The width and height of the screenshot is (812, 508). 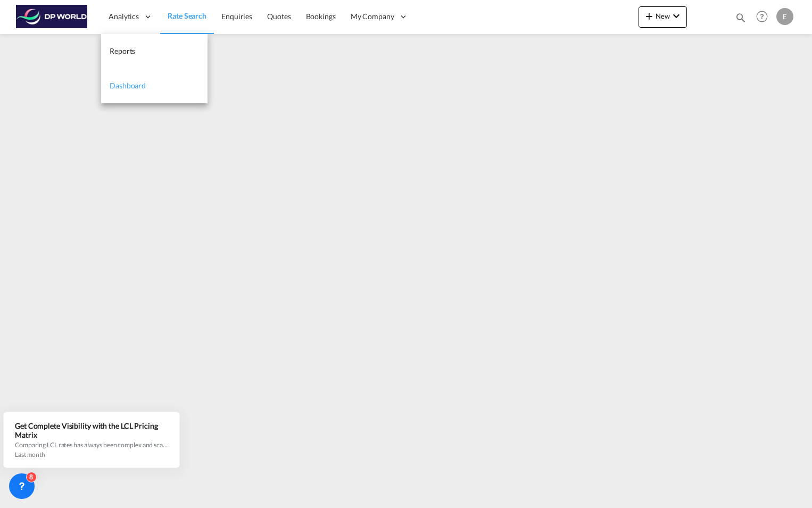 What do you see at coordinates (372, 16) in the screenshot?
I see `span: My Company` at bounding box center [372, 16].